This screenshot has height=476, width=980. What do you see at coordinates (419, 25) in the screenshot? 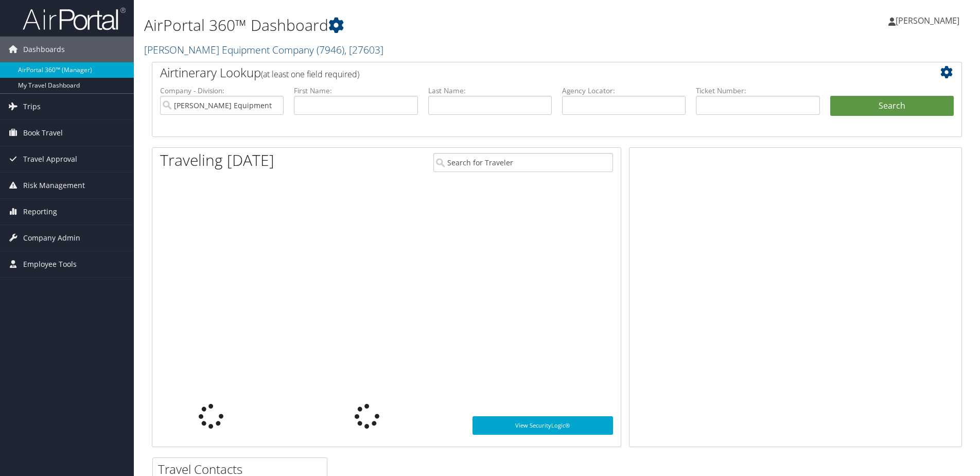
I see `h1: AirPortal 360™ Dashboard` at bounding box center [419, 25].